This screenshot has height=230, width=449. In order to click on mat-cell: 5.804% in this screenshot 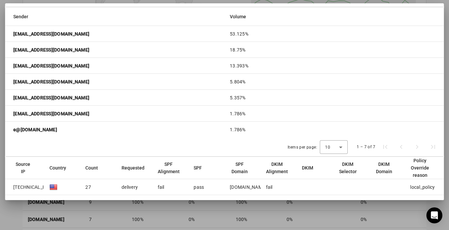, I will do `click(334, 82)`.